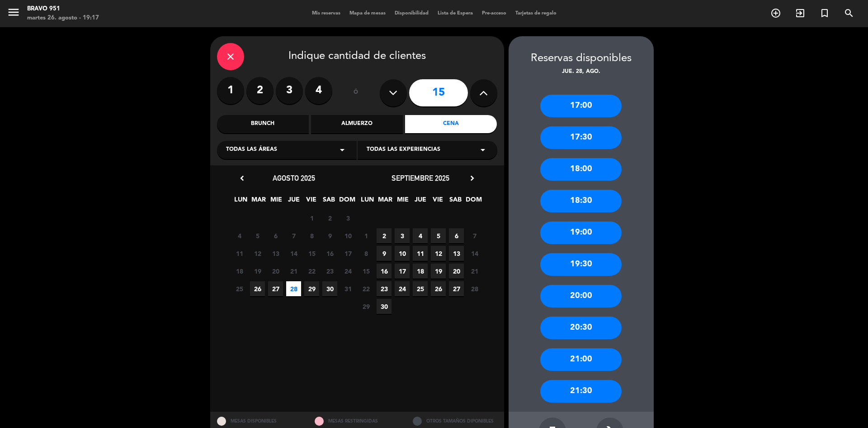  Describe the element at coordinates (420, 178) in the screenshot. I see `span: septiembre 2025` at that location.